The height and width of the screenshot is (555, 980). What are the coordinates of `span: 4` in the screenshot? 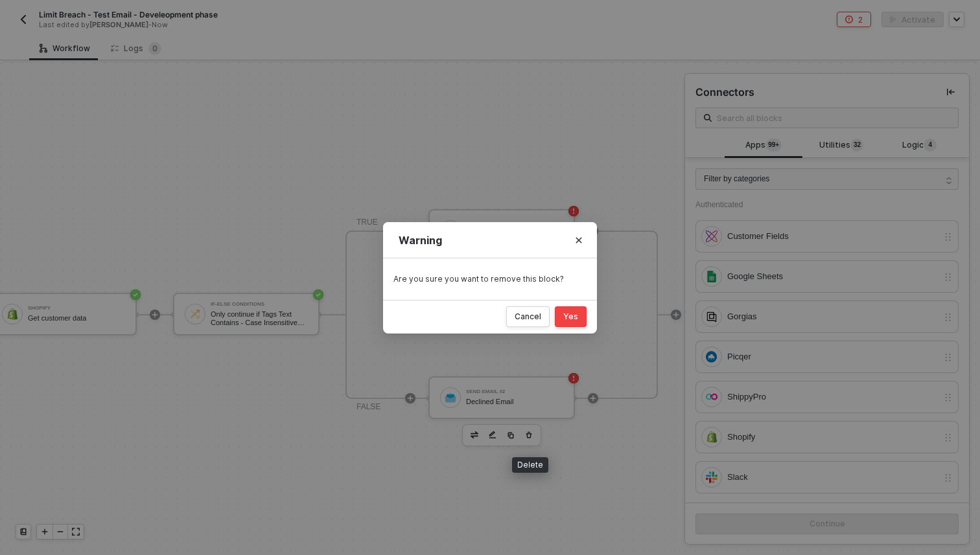 It's located at (931, 145).